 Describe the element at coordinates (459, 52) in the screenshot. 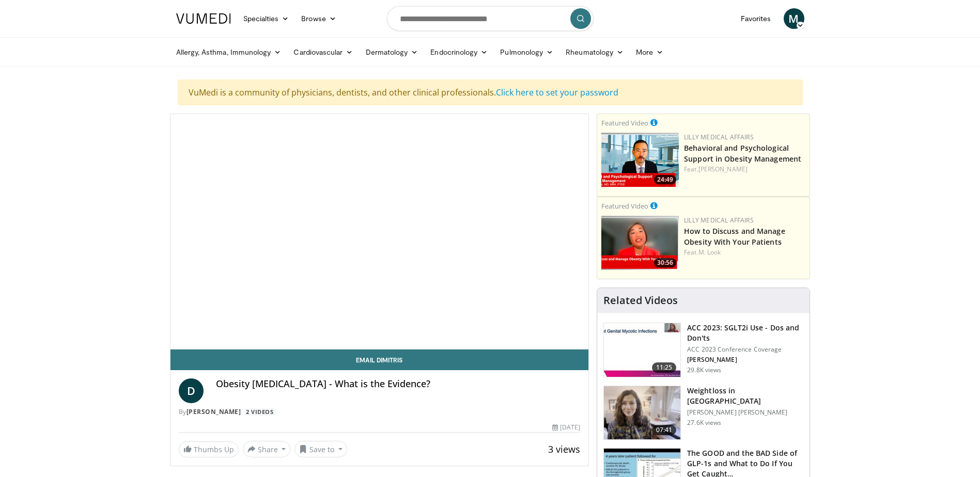

I see `a: Endocrinology` at that location.